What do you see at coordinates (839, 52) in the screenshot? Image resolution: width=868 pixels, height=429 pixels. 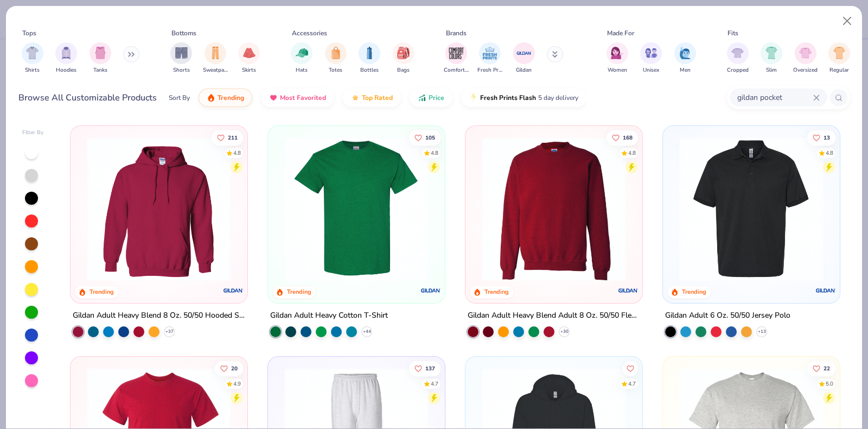 I see `img: Regular Image` at bounding box center [839, 52].